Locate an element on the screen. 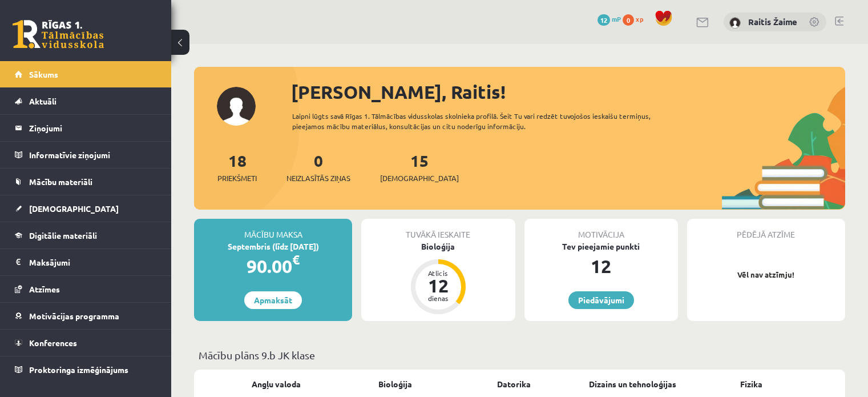 This screenshot has height=397, width=868. a: Fizika is located at coordinates (751, 384).